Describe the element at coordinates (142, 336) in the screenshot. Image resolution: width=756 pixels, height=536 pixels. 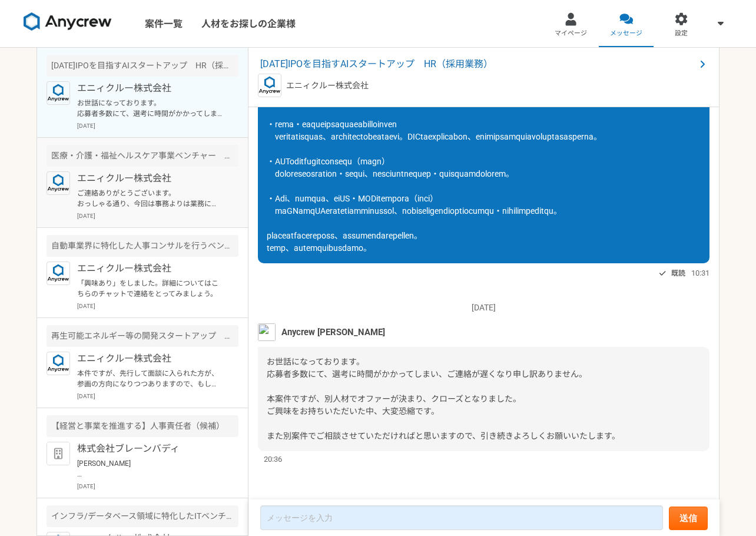
I see `div: 再生可能エネルギー等の開発スタートアップ 人事責任者` at that location.